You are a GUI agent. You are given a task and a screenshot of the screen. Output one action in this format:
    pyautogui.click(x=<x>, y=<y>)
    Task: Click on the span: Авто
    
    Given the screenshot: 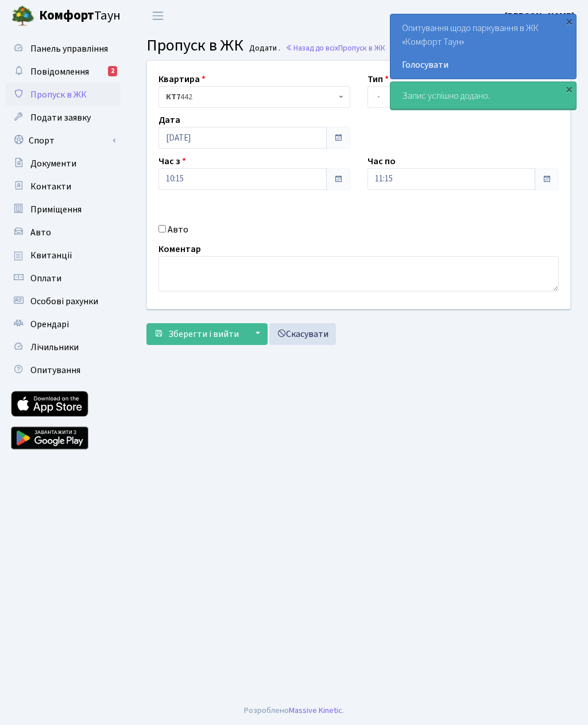 What is the action you would take?
    pyautogui.click(x=41, y=232)
    